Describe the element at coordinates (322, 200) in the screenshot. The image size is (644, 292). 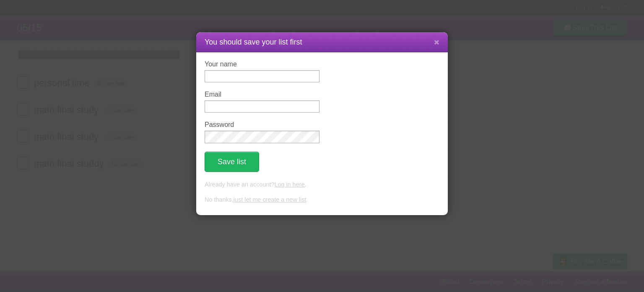
I see `p: No thanks, .` at that location.